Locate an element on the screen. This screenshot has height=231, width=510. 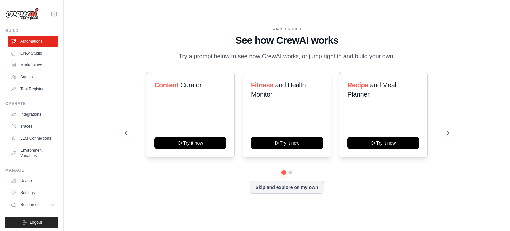
a: Tool Registry is located at coordinates (33, 89).